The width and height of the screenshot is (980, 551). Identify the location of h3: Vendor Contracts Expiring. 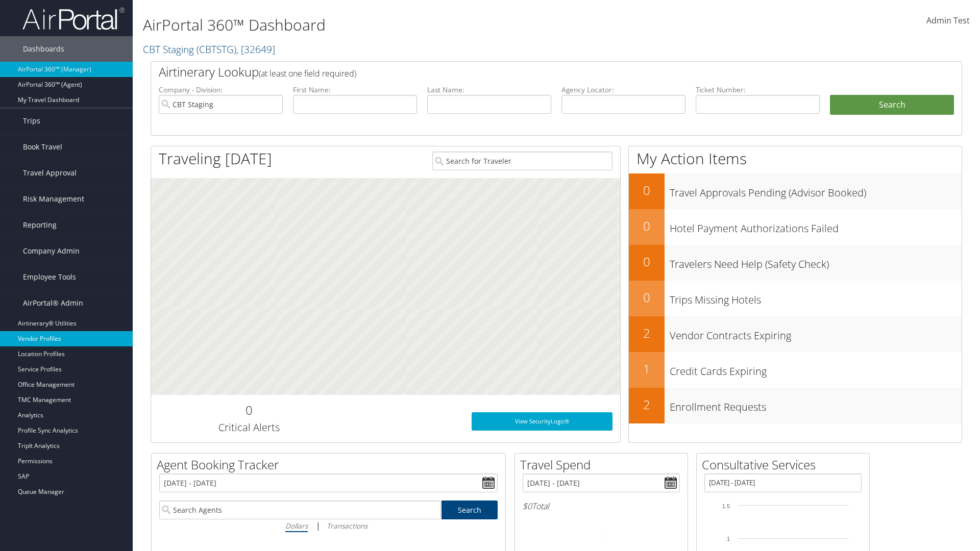
(815, 333).